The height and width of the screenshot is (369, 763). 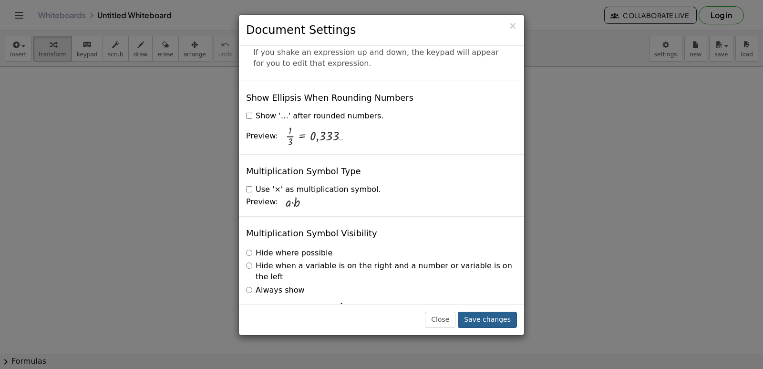 What do you see at coordinates (289, 253) in the screenshot?
I see `label: Hide where possible` at bounding box center [289, 253].